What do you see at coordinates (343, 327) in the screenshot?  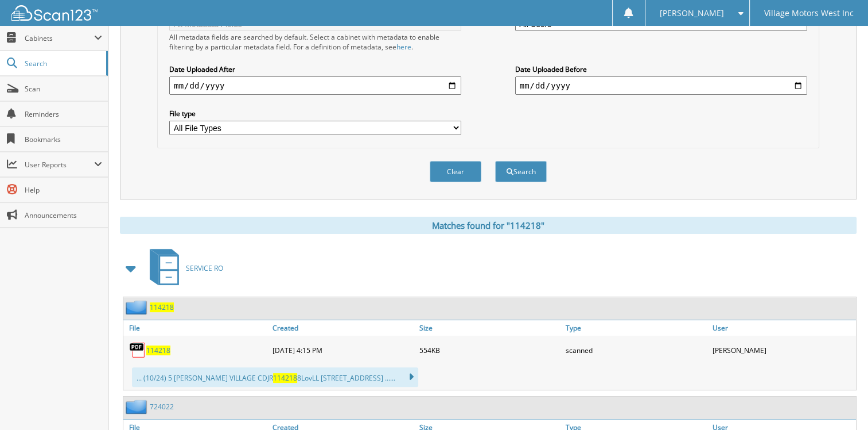 I see `a: Created` at bounding box center [343, 327].